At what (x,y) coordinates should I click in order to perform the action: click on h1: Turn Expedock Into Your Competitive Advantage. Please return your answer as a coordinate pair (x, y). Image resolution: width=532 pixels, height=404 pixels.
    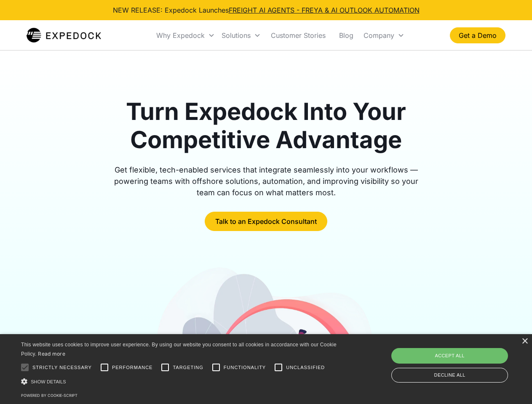
    Looking at the image, I should click on (266, 126).